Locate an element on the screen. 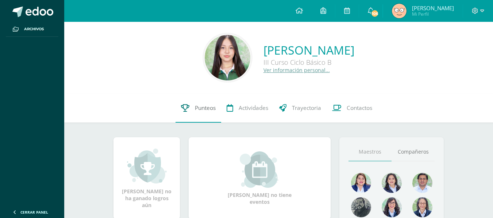  a: Actividades is located at coordinates (247, 108).